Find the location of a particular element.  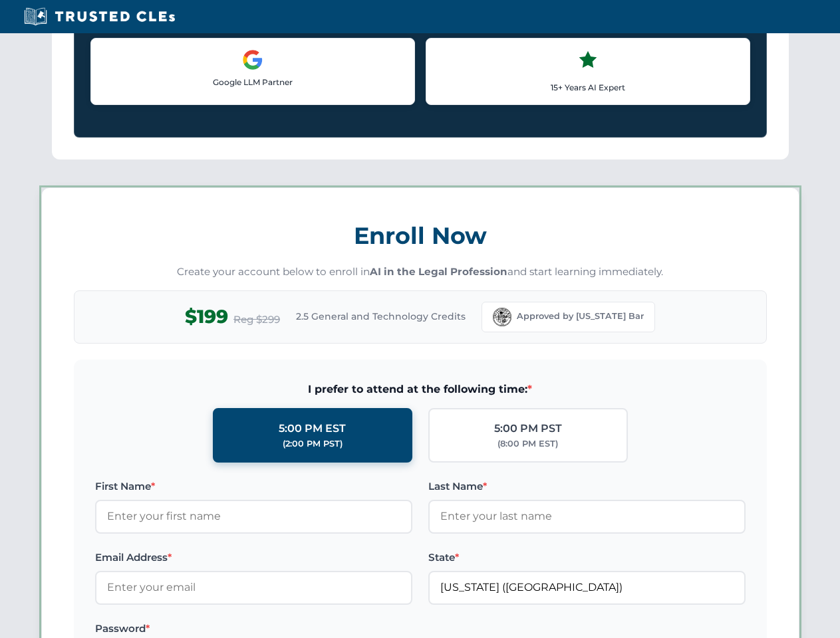

label: State is located at coordinates (587, 558).